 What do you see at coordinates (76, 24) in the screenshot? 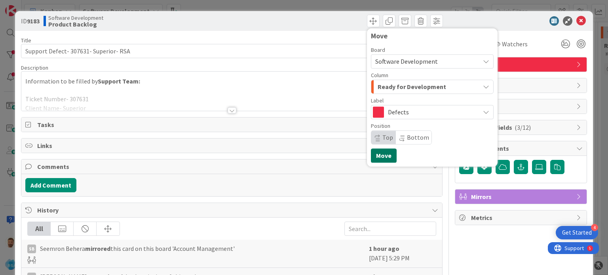
I see `b: Product Backlog` at bounding box center [76, 24].